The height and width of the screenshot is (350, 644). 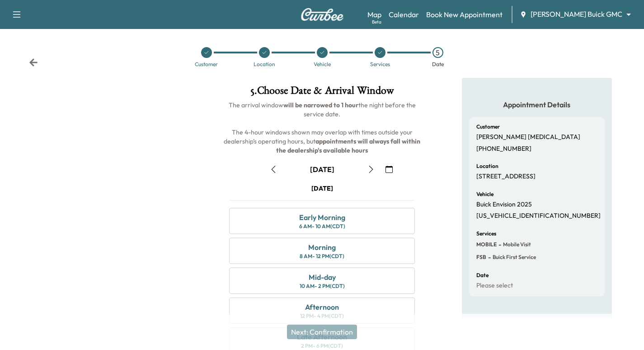 What do you see at coordinates (322, 226) in the screenshot?
I see `div: 6 AM - 10 AM (CDT)` at bounding box center [322, 226].